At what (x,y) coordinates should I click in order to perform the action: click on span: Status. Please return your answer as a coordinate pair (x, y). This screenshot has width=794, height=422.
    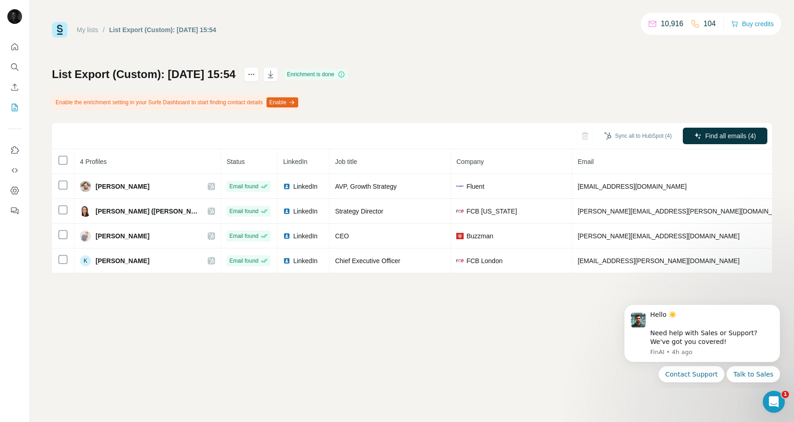
    Looking at the image, I should click on (236, 162).